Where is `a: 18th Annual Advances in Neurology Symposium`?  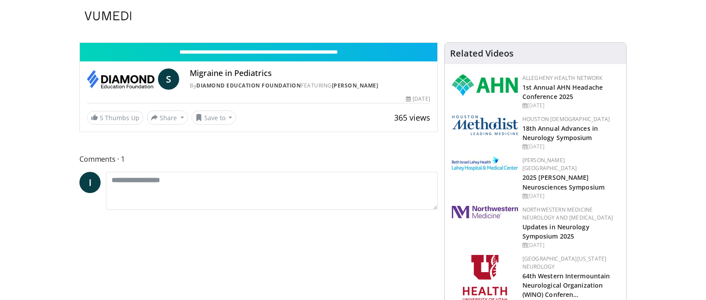
a: 18th Annual Advances in Neurology Symposium is located at coordinates (560, 133).